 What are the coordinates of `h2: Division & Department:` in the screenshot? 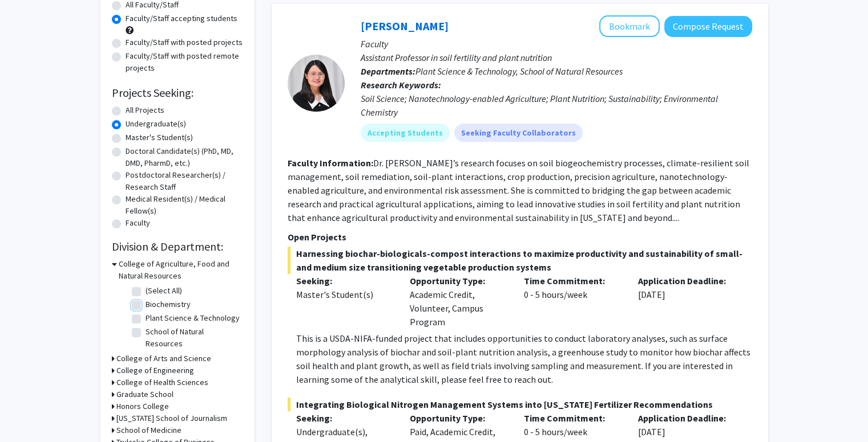 It's located at (178, 247).